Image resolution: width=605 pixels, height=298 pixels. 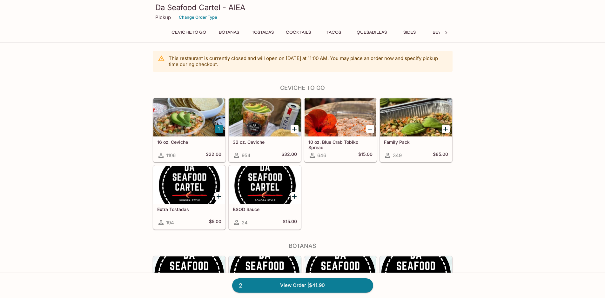 I want to click on div: Toritos, so click(x=189, y=276).